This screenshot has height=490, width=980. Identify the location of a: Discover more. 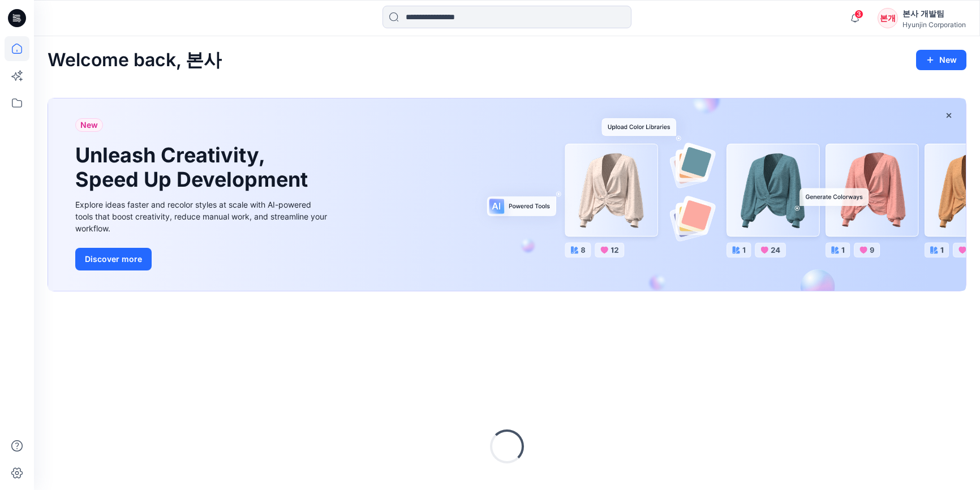
(203, 259).